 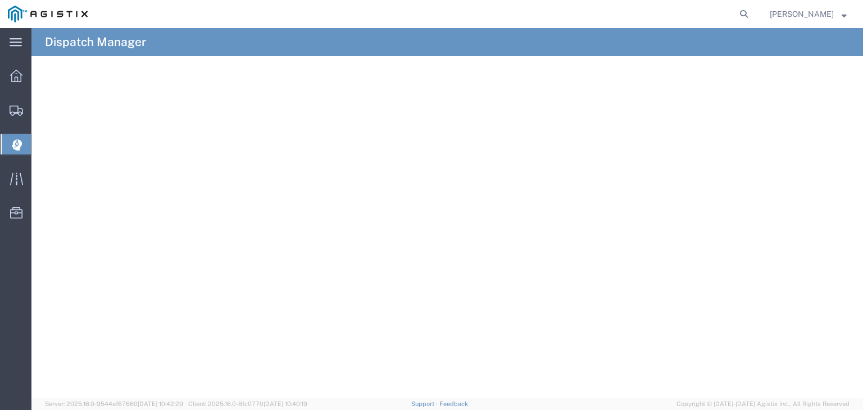 What do you see at coordinates (248, 404) in the screenshot?
I see `span: Client: 2025.16.0-8fc0770` at bounding box center [248, 404].